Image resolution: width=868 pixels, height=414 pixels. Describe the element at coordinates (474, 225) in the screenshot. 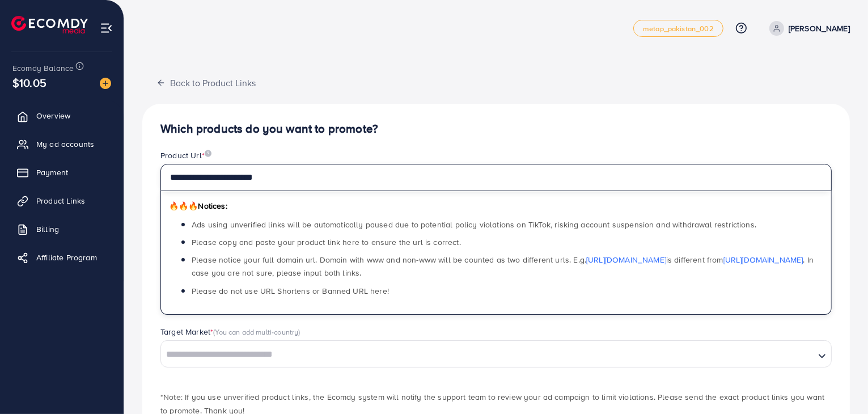

I see `span: Ads using unverified links will be automatically paused due to potential policy violations on Tik...` at that location.